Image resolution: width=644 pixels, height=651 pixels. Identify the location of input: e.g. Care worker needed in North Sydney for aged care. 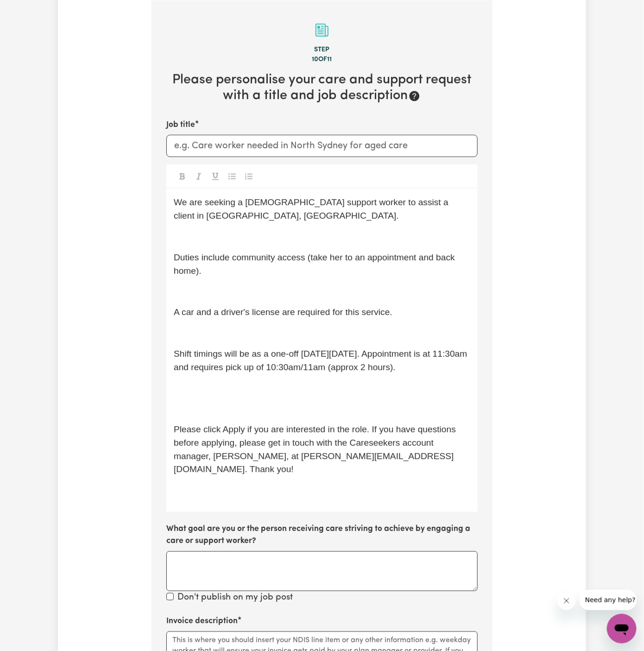
(322, 145).